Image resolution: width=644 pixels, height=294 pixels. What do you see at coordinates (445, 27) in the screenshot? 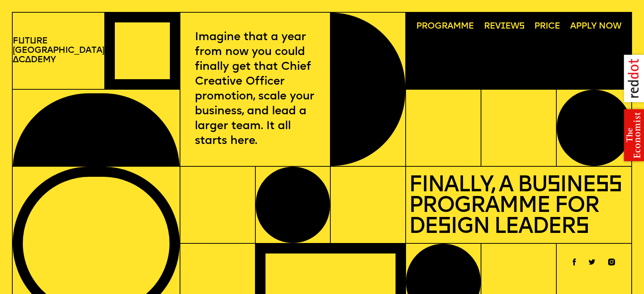
I see `span: Programme` at bounding box center [445, 27].